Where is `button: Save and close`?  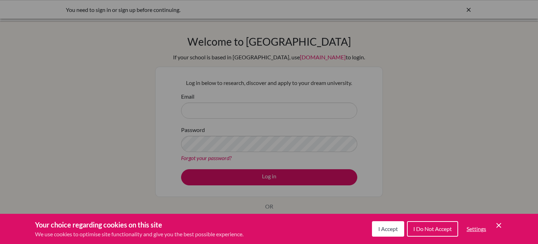 button: Save and close is located at coordinates (499, 225).